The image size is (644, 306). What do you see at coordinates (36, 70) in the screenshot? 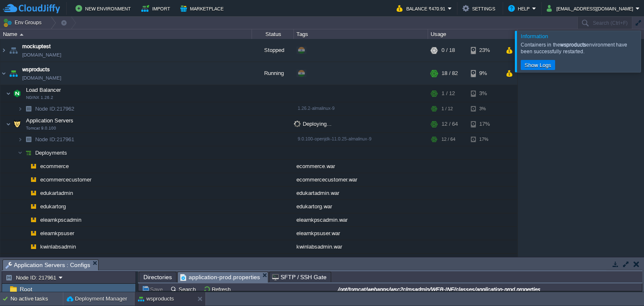
I see `a: wsproducts` at bounding box center [36, 70].